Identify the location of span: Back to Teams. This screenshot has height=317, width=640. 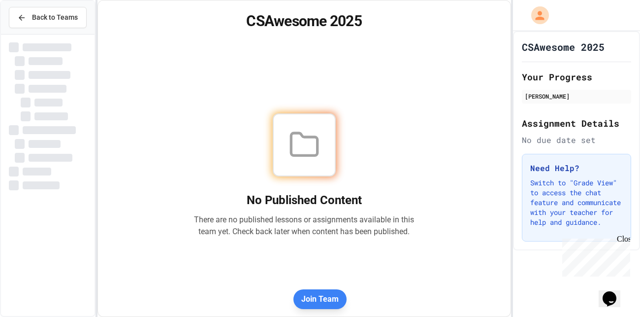
(55, 17).